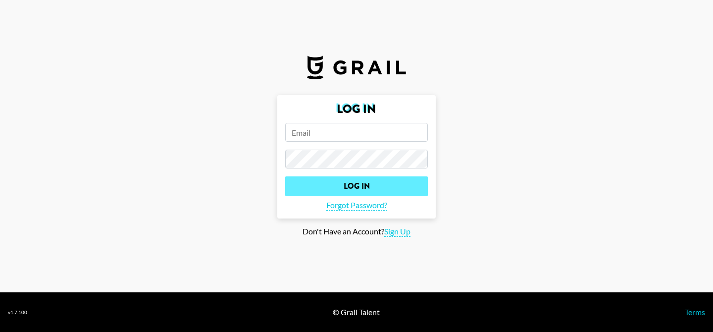 The width and height of the screenshot is (713, 332). I want to click on span: Forgot Password?, so click(357, 205).